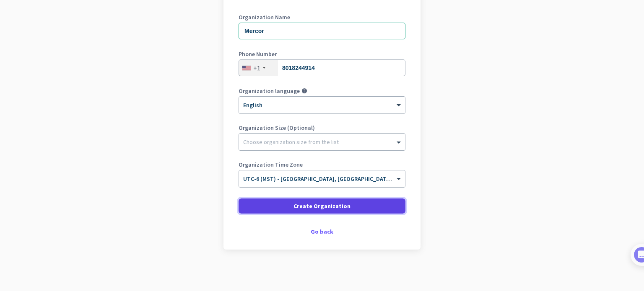 The height and width of the screenshot is (291, 644). I want to click on div: Go back, so click(322, 232).